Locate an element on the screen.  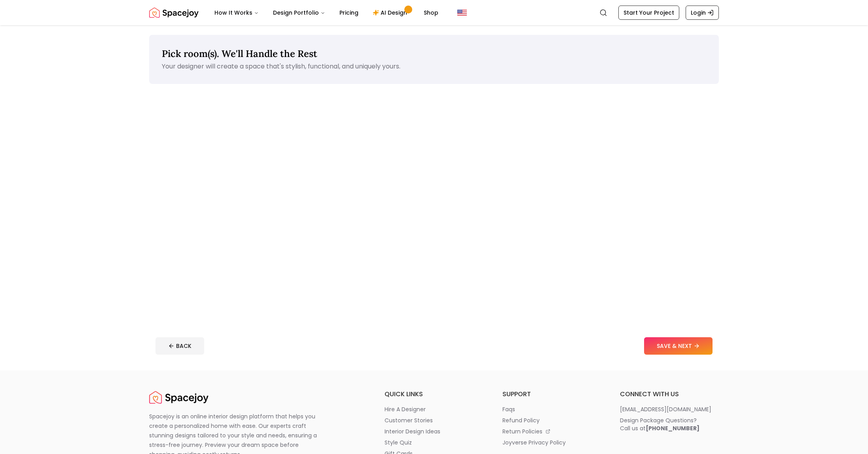
p: refund policy is located at coordinates (521, 420).